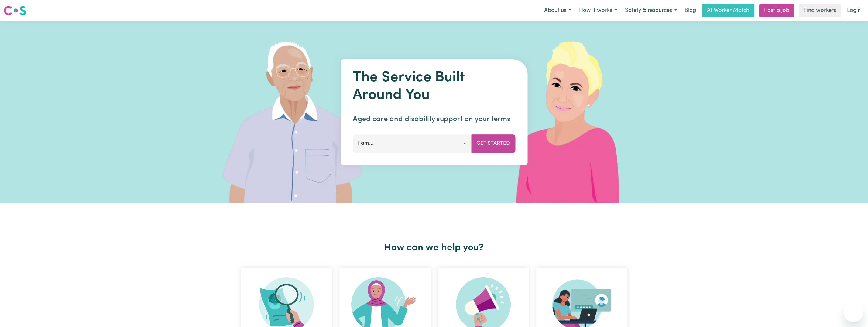  I want to click on h2: How can we help you?, so click(434, 248).